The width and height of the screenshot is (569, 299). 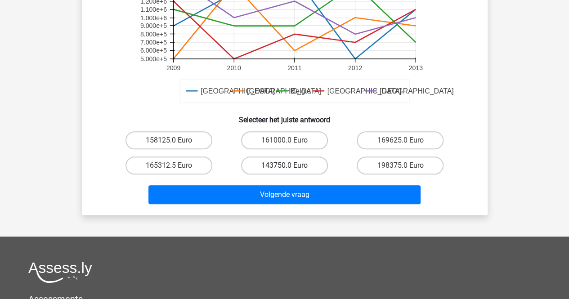 What do you see at coordinates (169, 140) in the screenshot?
I see `label: 158125.0 Euro` at bounding box center [169, 140].